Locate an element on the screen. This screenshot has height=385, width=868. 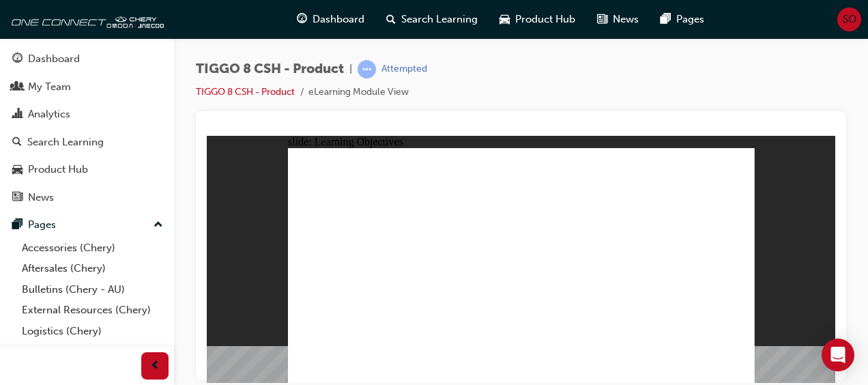
a: Analytics is located at coordinates (86, 114).